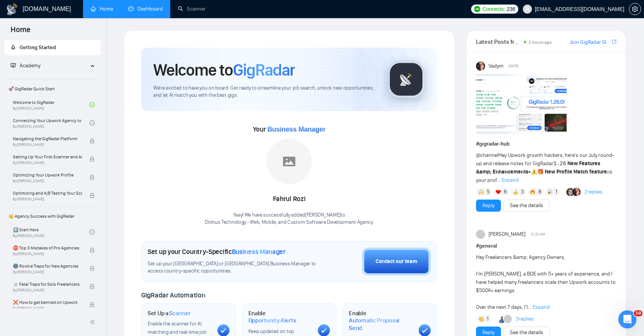 The width and height of the screenshot is (644, 336). I want to click on a: See the details, so click(527, 205).